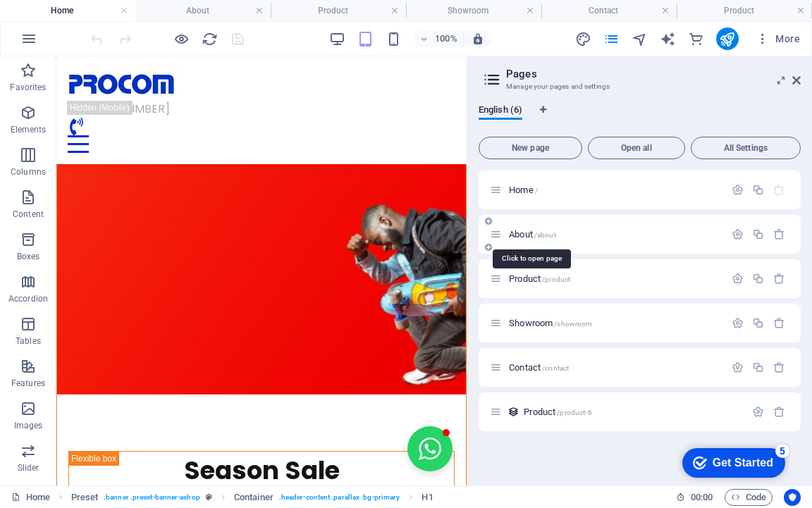 The height and width of the screenshot is (508, 812). I want to click on button: commerce, so click(696, 39).